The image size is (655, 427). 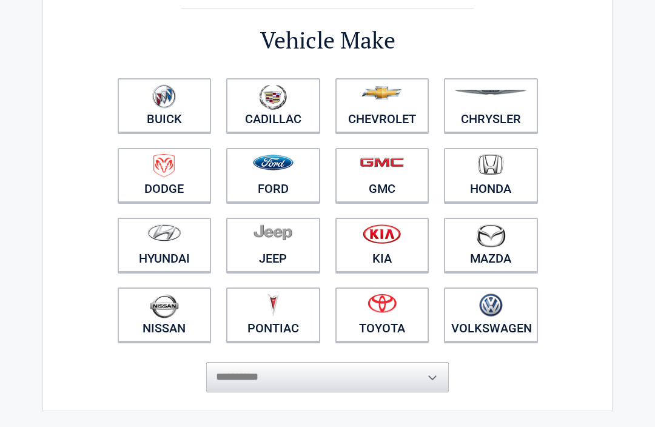 I want to click on a: Nissan, so click(x=164, y=315).